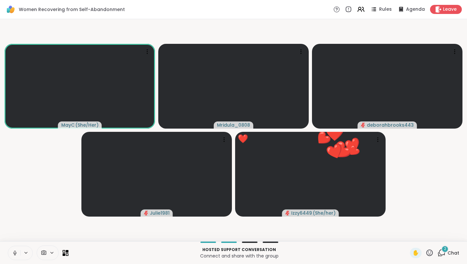 This screenshot has height=264, width=467. I want to click on span: ( She/her ), so click(324, 213).